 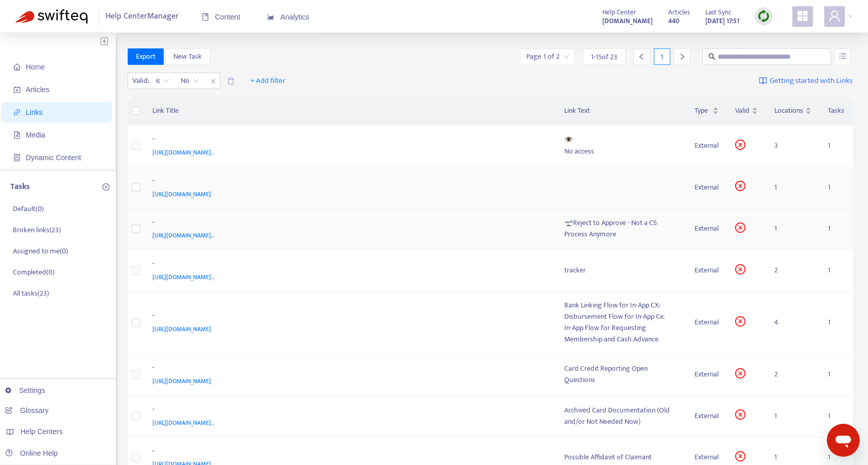 I want to click on span: Content, so click(x=221, y=17).